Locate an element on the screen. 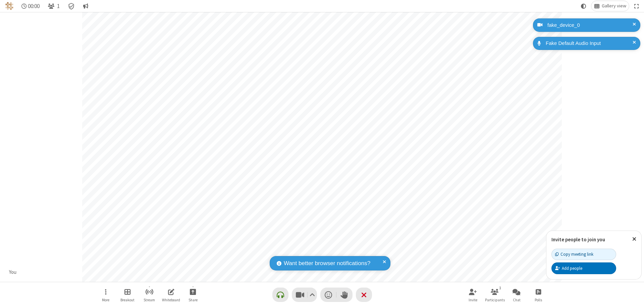 This screenshot has width=644, height=307. div: fake_device_0 is located at coordinates (590, 25).